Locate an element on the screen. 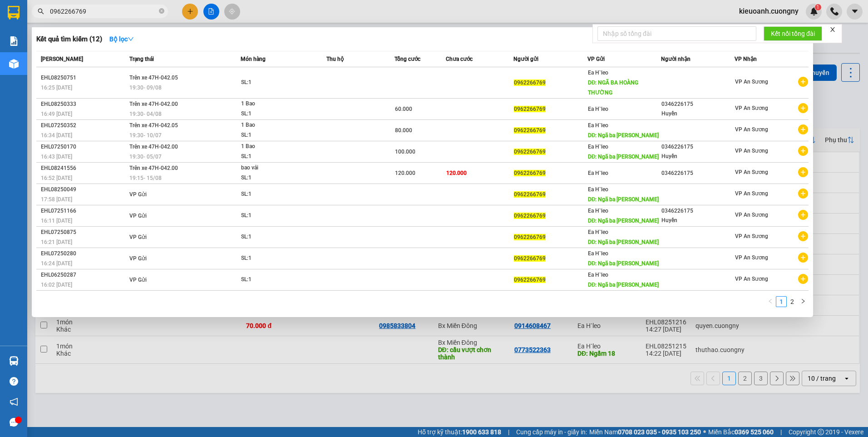  a: 1 is located at coordinates (782, 301).